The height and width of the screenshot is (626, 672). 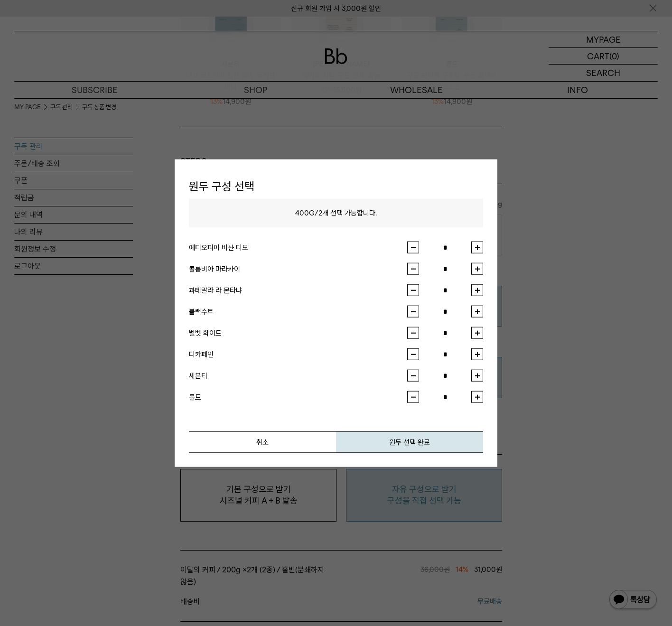 I want to click on div: 콜롬비아 마라카이, so click(x=298, y=269).